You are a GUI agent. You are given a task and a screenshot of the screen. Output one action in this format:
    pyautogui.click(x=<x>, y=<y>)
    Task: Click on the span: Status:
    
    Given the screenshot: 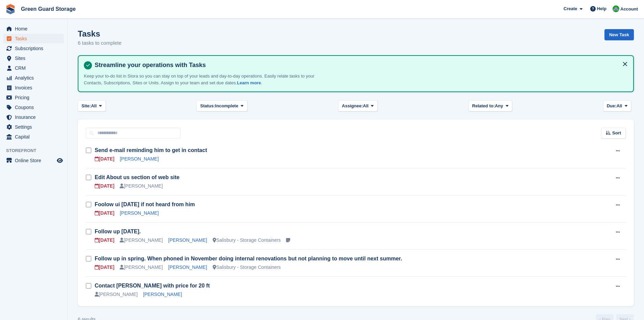 What is the action you would take?
    pyautogui.click(x=208, y=106)
    